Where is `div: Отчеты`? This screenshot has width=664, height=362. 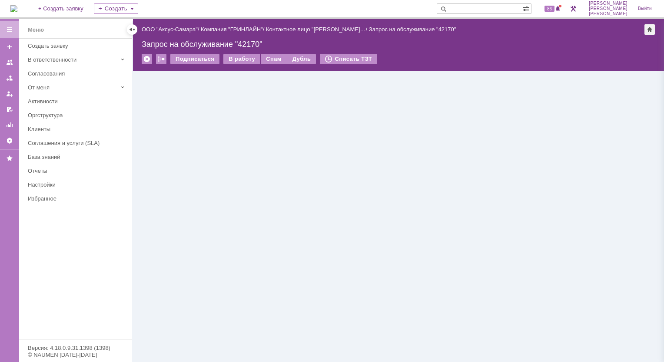
div: Отчеты is located at coordinates (77, 171).